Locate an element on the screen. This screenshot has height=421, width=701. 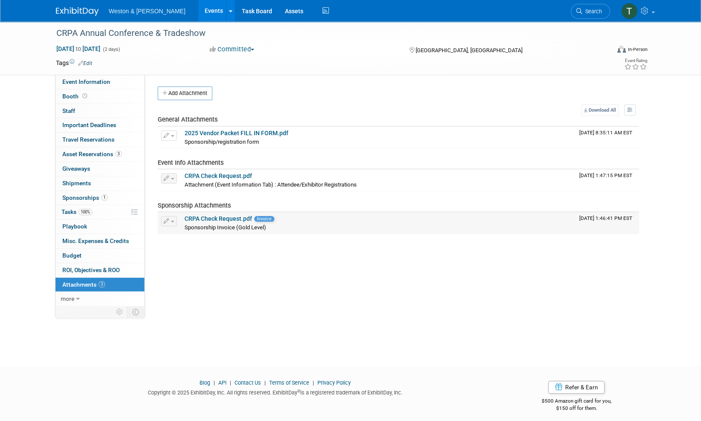
span: 100% is located at coordinates (85, 212).